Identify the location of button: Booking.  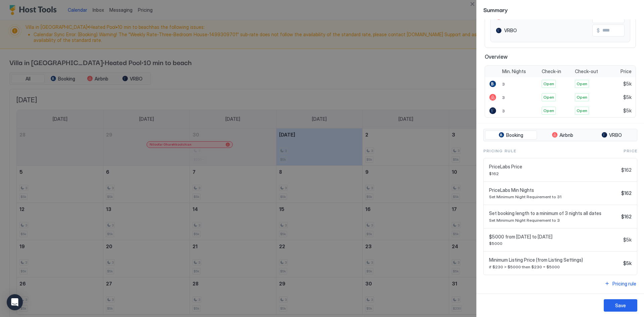
(511, 135).